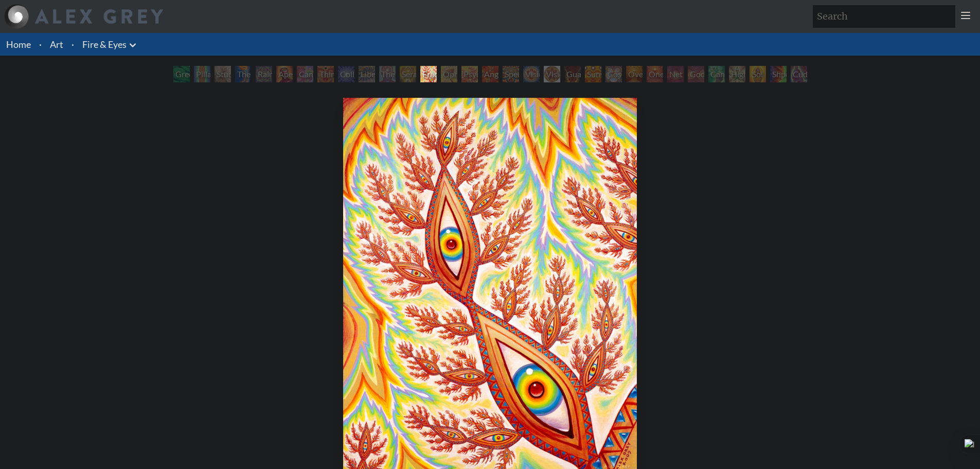  What do you see at coordinates (326, 74) in the screenshot?
I see `div: Third Eye Tears of Joy` at bounding box center [326, 74].